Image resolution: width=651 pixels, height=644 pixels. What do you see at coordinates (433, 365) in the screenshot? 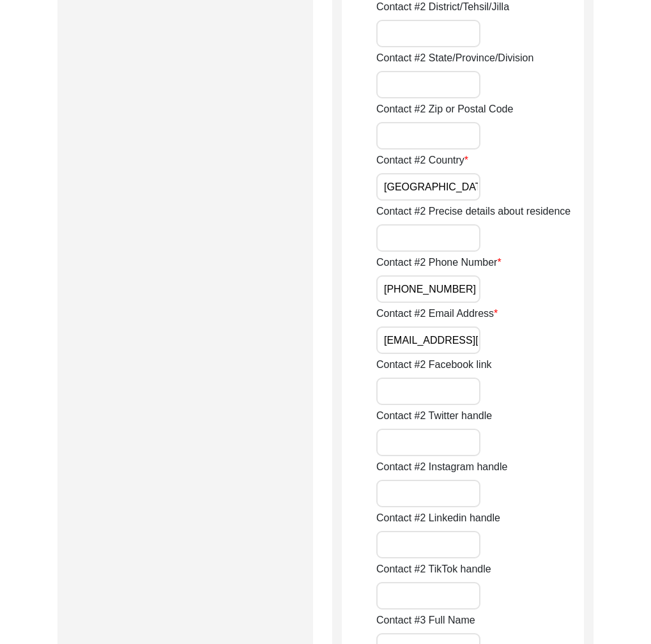
I see `label: Contact #2 Facebook link` at bounding box center [433, 365].